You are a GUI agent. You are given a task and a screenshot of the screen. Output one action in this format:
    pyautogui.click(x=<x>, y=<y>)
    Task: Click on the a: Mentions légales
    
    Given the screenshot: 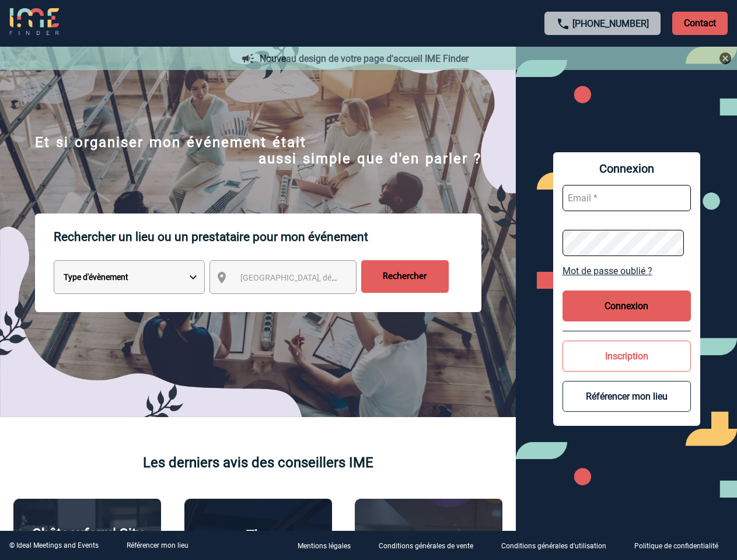 What is the action you would take?
    pyautogui.click(x=329, y=546)
    